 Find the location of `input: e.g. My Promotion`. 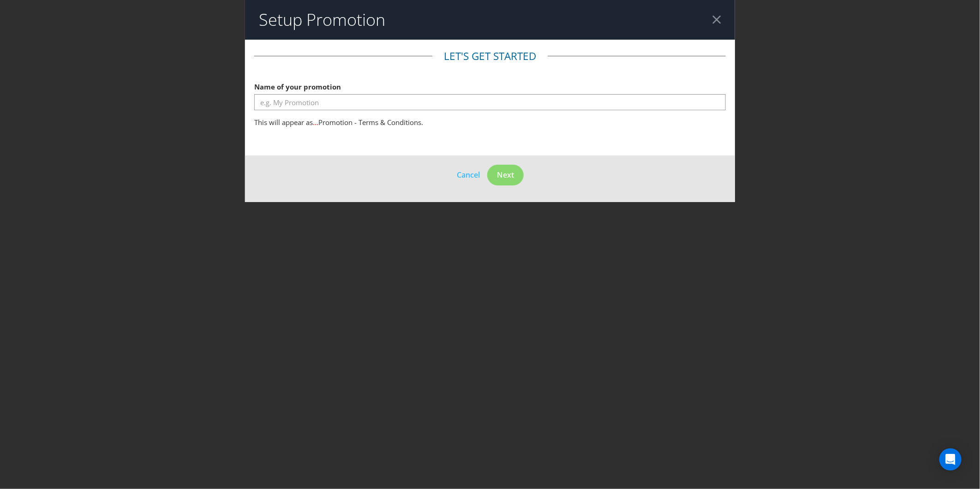

input: e.g. My Promotion is located at coordinates (490, 102).